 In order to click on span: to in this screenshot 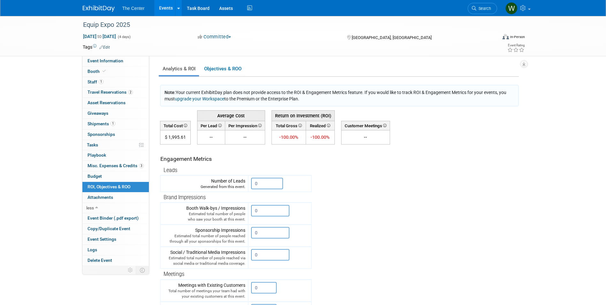, I will do `click(99, 36)`.